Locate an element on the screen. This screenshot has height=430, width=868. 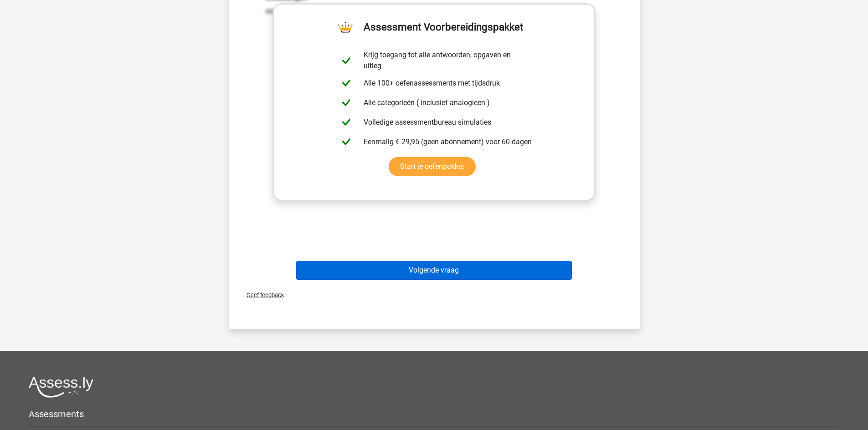
img: Assessly logo is located at coordinates (61, 387).